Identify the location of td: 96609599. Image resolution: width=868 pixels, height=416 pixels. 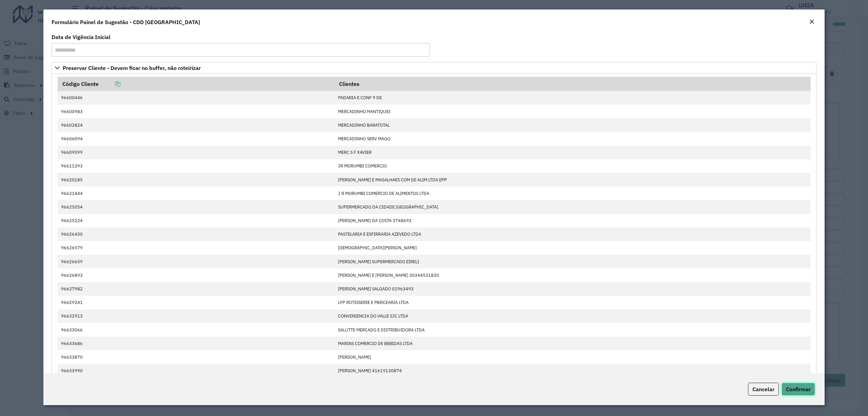
(196, 153).